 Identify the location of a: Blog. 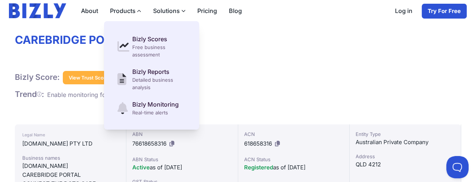
(235, 11).